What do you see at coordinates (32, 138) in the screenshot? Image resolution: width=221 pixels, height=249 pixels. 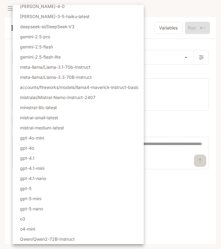 I see `p: gpt-4o-mini` at bounding box center [32, 138].